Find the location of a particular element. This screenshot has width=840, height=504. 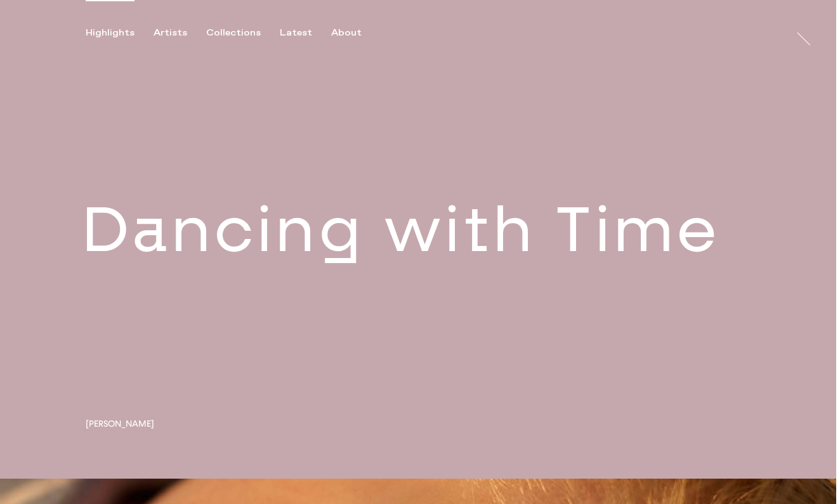

div: Highlights is located at coordinates (109, 33).